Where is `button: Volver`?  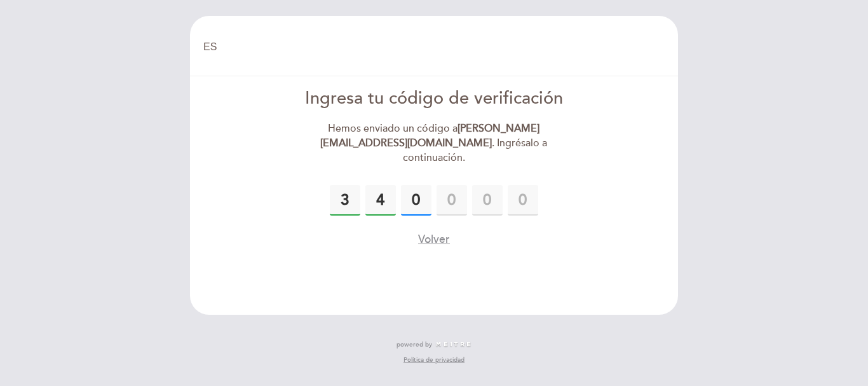
button: Volver is located at coordinates (434, 239).